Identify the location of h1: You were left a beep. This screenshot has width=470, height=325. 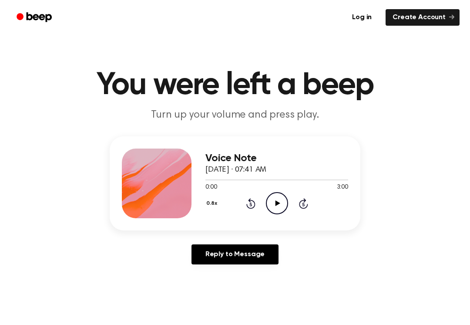
(235, 85).